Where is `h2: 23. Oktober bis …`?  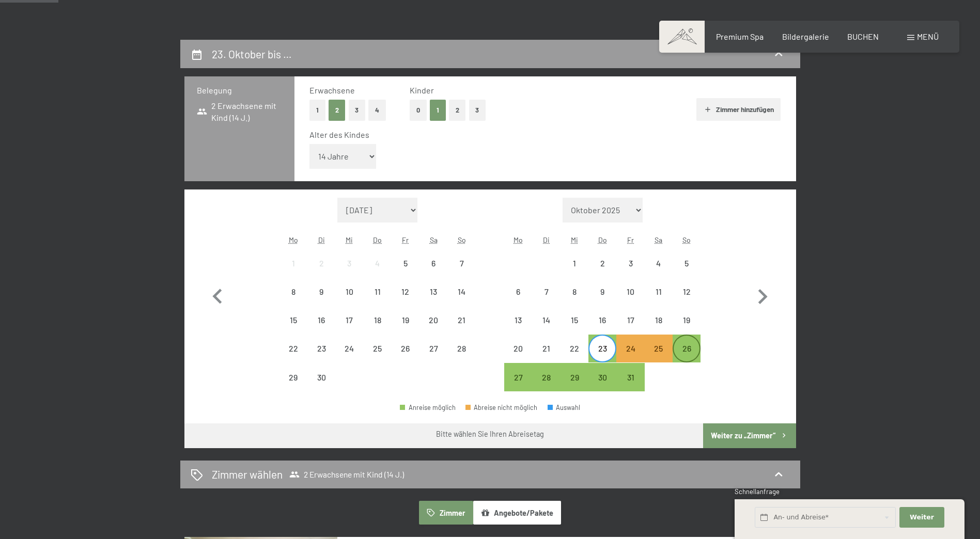
h2: 23. Oktober bis … is located at coordinates (252, 54).